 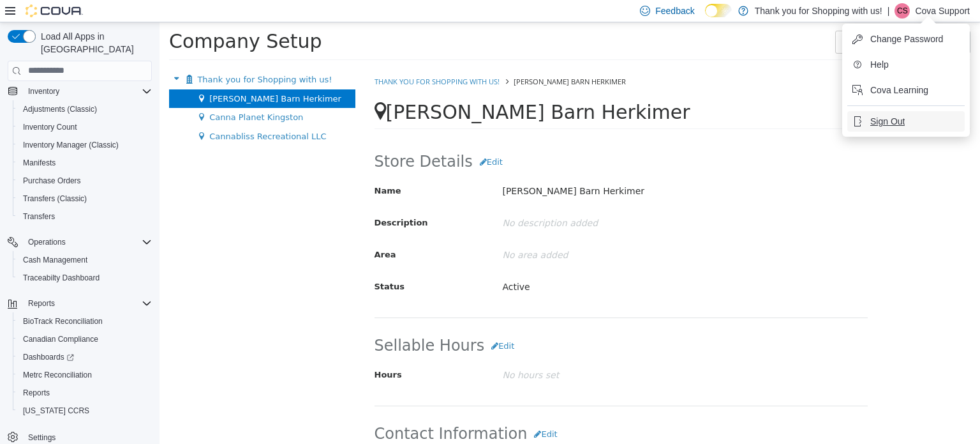 What do you see at coordinates (55, 260) in the screenshot?
I see `a: Cash Management` at bounding box center [55, 260].